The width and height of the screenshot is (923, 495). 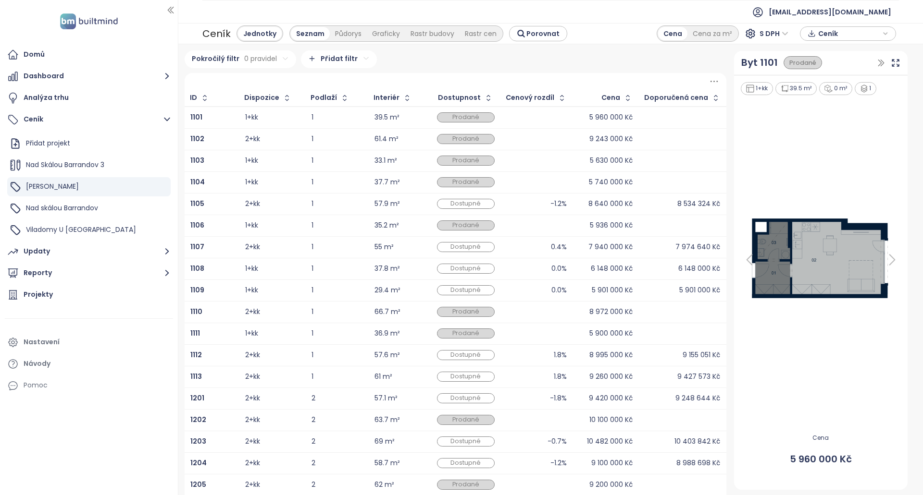 What do you see at coordinates (196, 312) in the screenshot?
I see `b: 1110` at bounding box center [196, 312].